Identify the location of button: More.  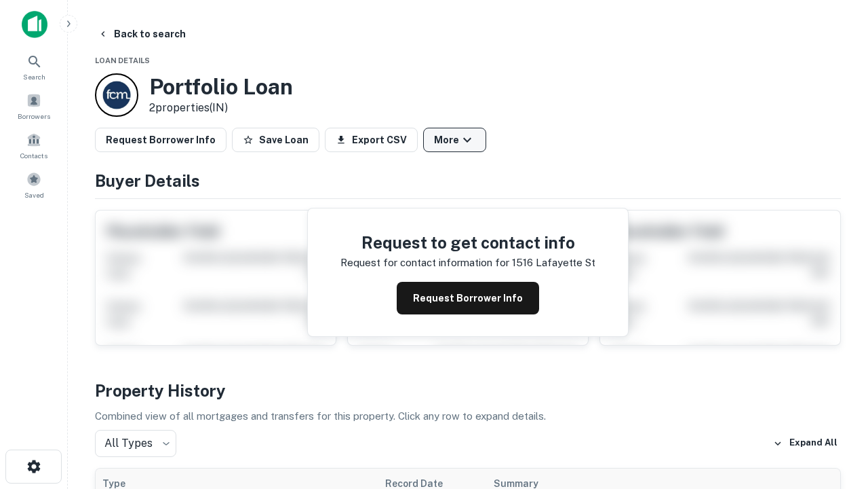
(454, 140).